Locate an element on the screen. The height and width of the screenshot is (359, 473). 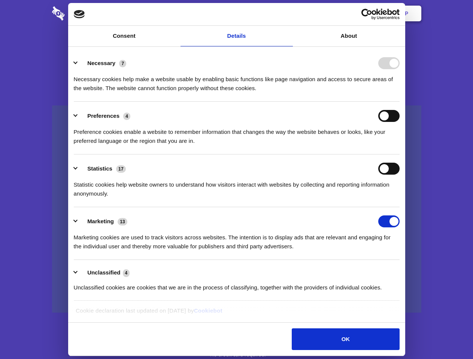
span: 13 is located at coordinates (122, 222).